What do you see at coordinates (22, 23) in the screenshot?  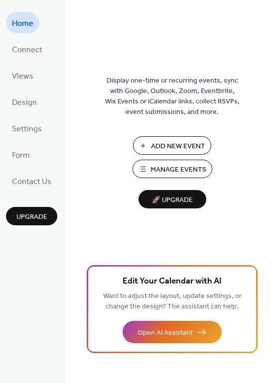 I see `span: Home` at bounding box center [22, 23].